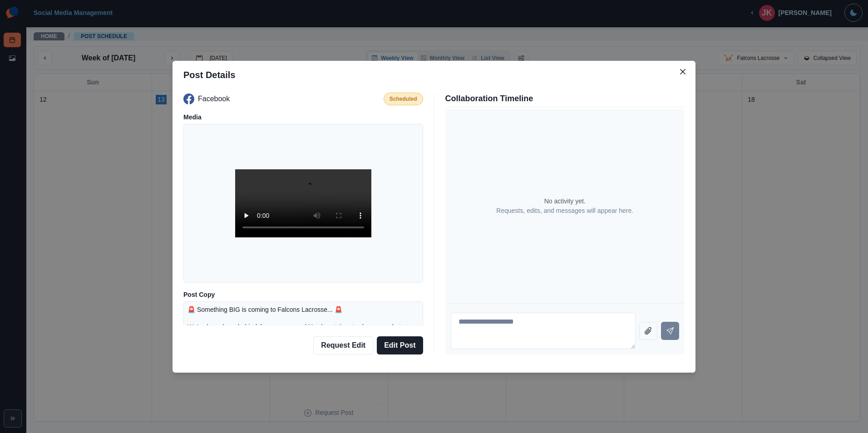  I want to click on button: Attach file, so click(648, 330).